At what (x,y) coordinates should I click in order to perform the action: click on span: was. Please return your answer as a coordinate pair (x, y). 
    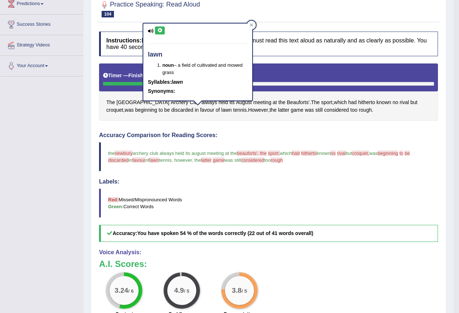
    Looking at the image, I should click on (373, 153).